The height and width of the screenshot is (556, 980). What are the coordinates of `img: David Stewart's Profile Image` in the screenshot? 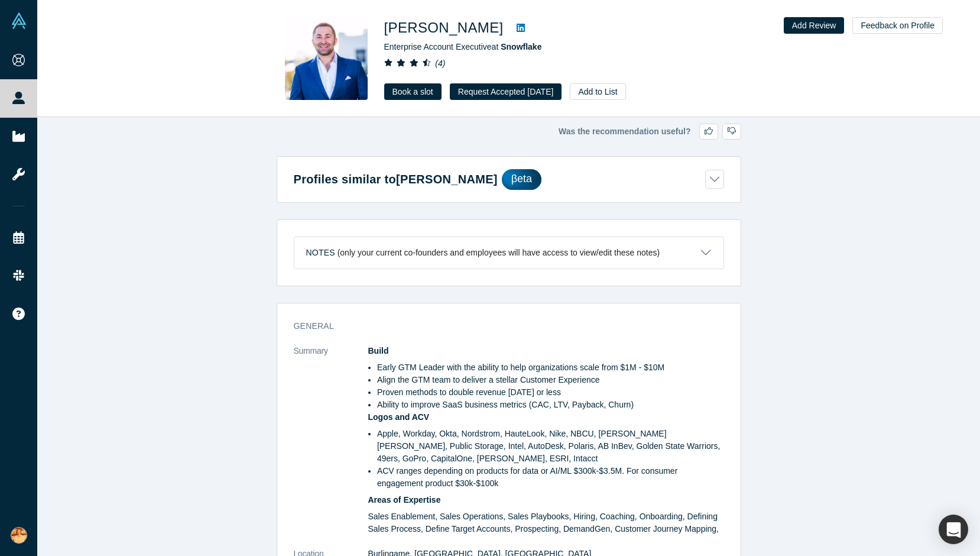 It's located at (326, 59).